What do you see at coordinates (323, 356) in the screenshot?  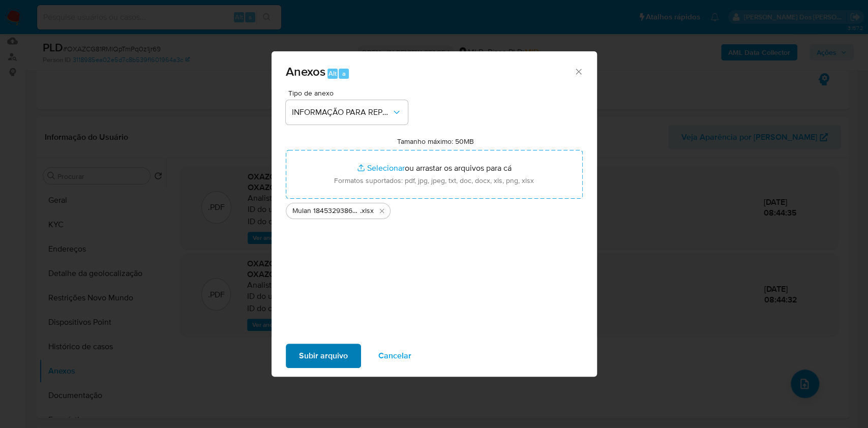 I see `span: Subir arquivo` at bounding box center [323, 356].